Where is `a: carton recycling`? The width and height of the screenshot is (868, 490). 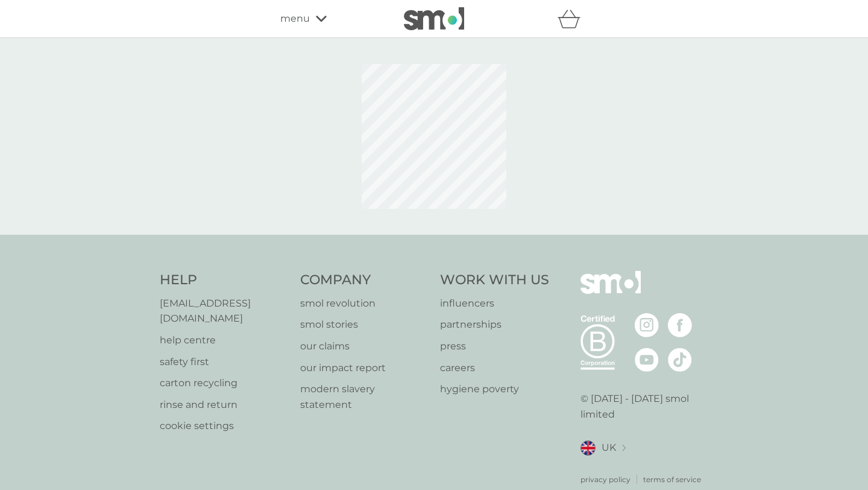 a: carton recycling is located at coordinates (224, 383).